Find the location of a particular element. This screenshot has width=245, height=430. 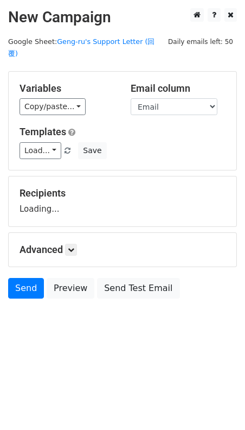

span: Daily emails left: 50 is located at coordinates (201, 42).